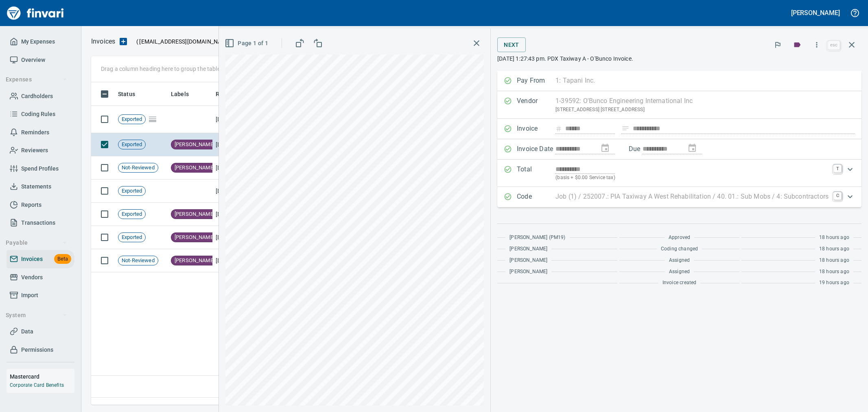 The image size is (868, 412). Describe the element at coordinates (103, 41) in the screenshot. I see `p: Invoices` at that location.